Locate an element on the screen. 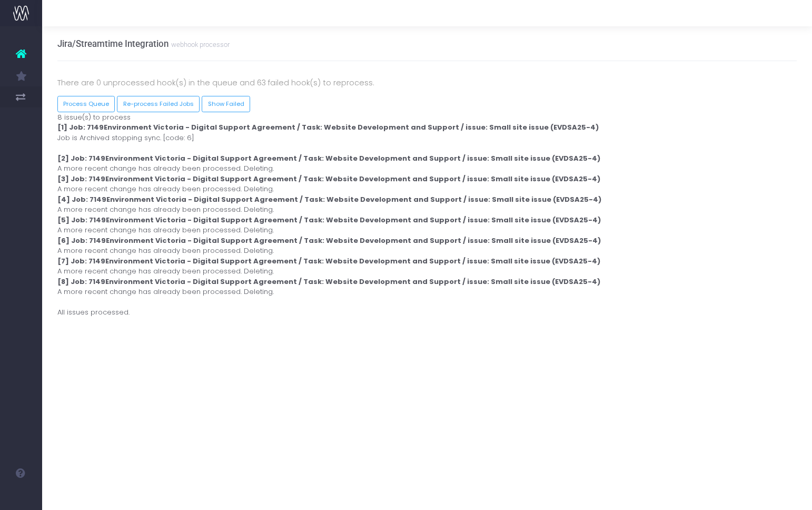 This screenshot has width=812, height=510. h3: Jira/Streamtime Integration is located at coordinates (143, 44).